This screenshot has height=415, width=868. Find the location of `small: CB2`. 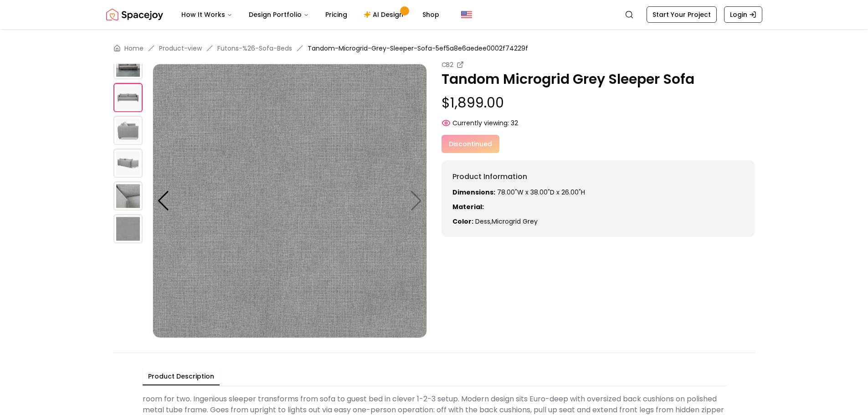

small: CB2 is located at coordinates (448, 65).